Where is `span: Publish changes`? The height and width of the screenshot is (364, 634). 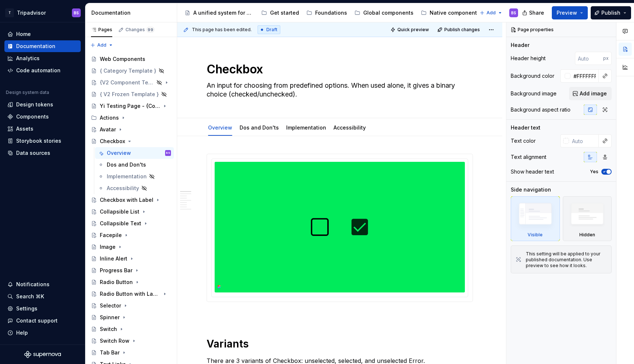
span: Publish changes is located at coordinates (462, 30).